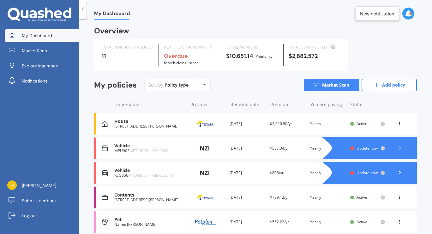  Describe the element at coordinates (281, 124) in the screenshot. I see `span: $2,620.90/yr` at that location.